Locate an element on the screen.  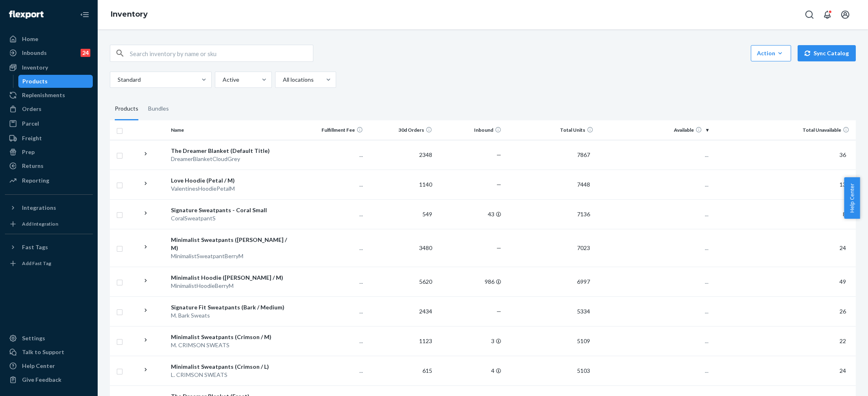
span: 49 is located at coordinates (843, 281).